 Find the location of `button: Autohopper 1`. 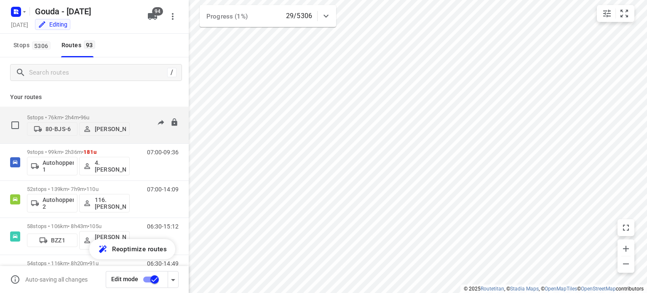

button: Autohopper 1 is located at coordinates (52, 166).